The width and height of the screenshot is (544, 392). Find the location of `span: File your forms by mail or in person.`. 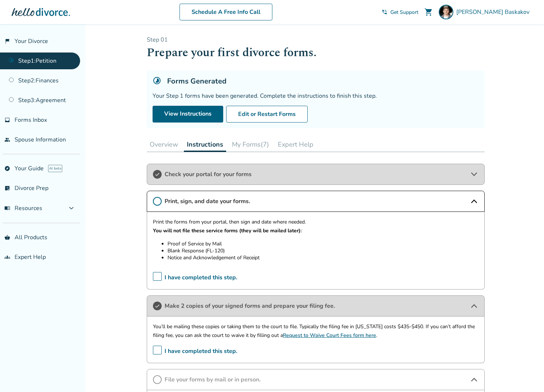

span: File your forms by mail or in person. is located at coordinates (316, 379).